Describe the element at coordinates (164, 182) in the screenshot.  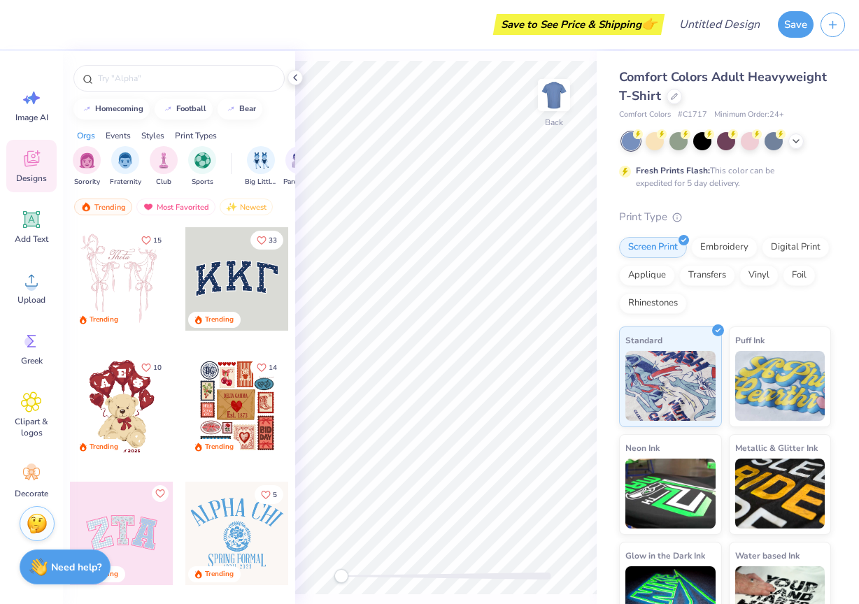
I see `span: Club` at that location.